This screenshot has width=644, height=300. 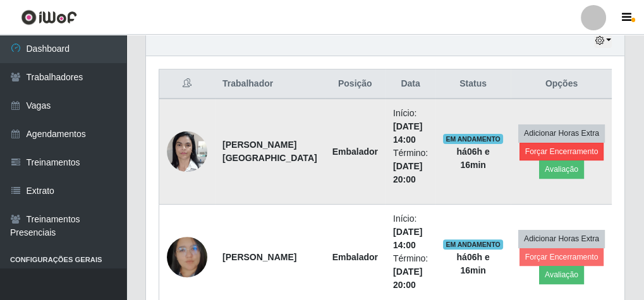 I want to click on img: 1718418094878.jpeg, so click(x=188, y=257).